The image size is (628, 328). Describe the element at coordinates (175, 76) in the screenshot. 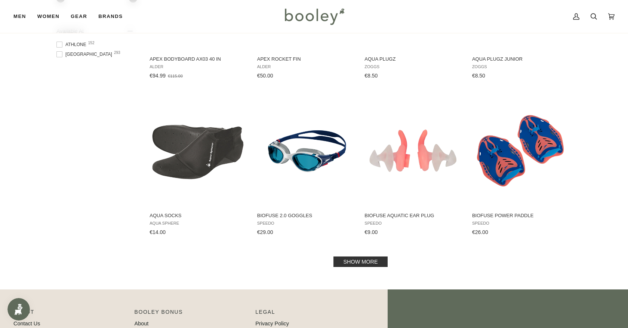

I see `span: €115.00` at that location.